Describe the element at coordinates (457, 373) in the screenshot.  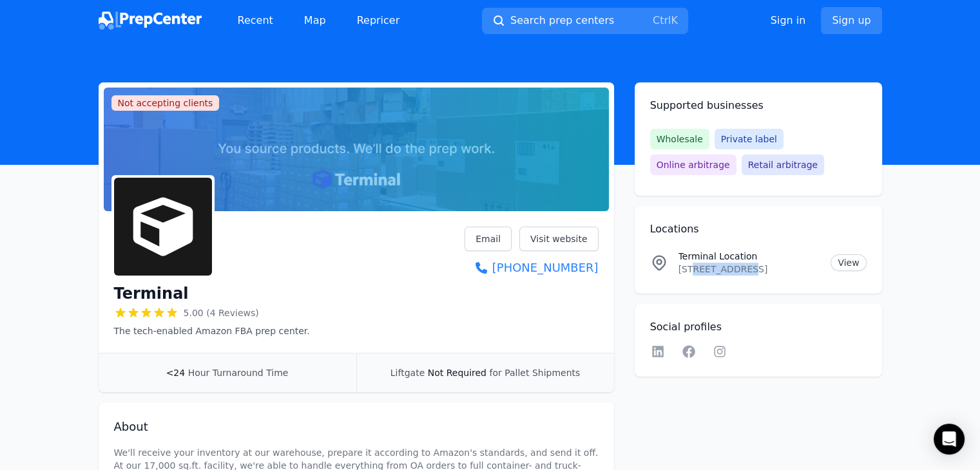
I see `span: Not Required` at that location.